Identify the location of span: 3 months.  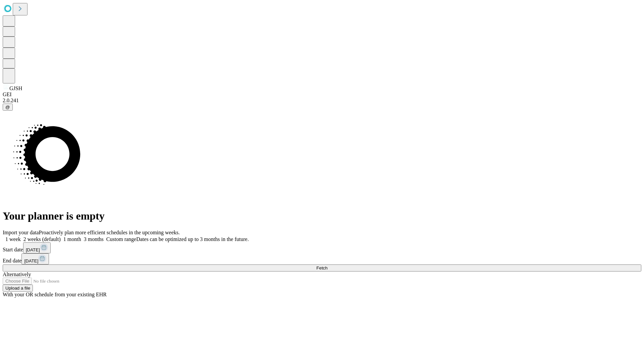
(93, 239).